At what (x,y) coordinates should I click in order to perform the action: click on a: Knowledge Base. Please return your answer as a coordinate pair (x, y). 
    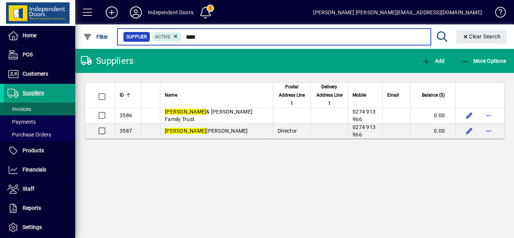
    Looking at the image, I should click on (497, 14).